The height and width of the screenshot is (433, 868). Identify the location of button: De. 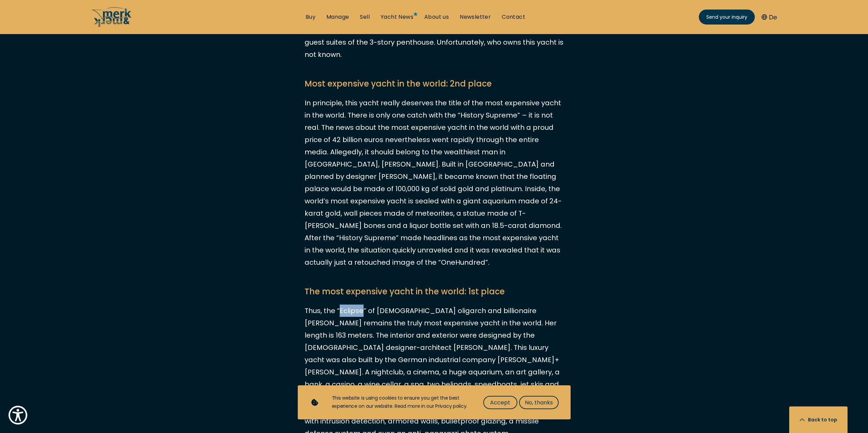
(769, 17).